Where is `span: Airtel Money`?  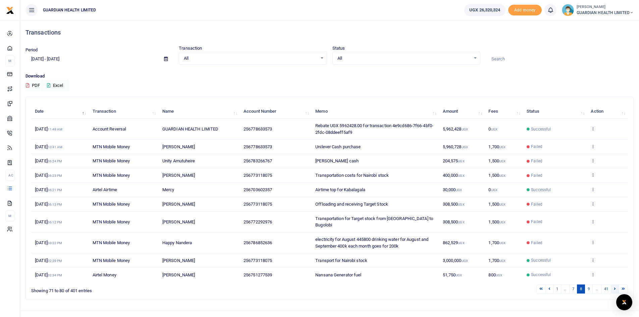
span: Airtel Money is located at coordinates (104, 275).